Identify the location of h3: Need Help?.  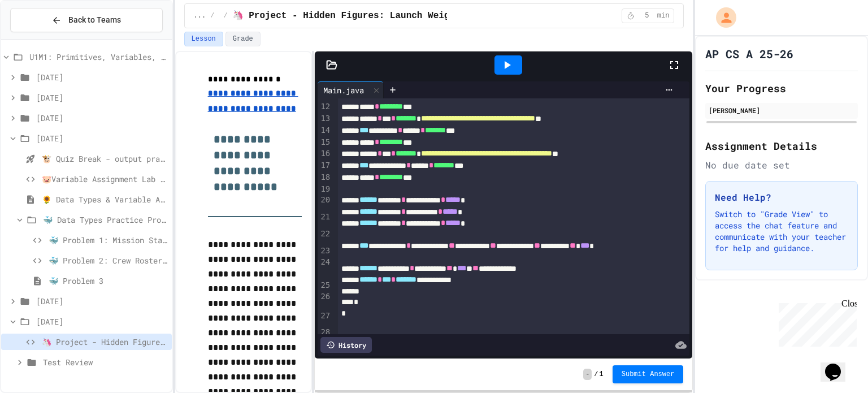
(781, 197).